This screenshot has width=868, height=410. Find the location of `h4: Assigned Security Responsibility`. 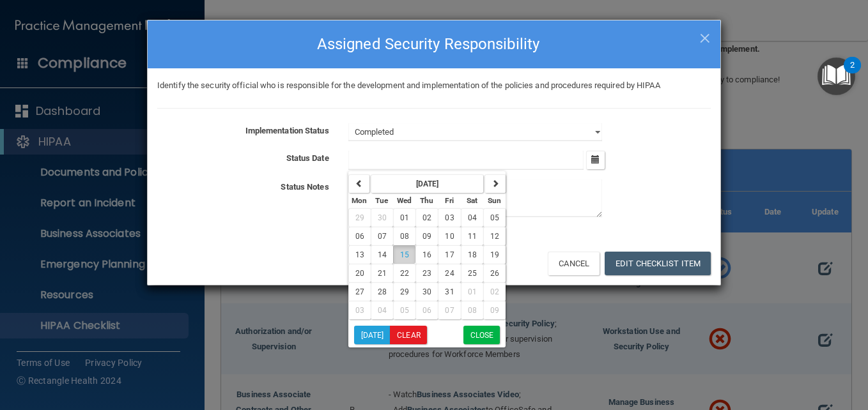

h4: Assigned Security Responsibility is located at coordinates (434, 44).